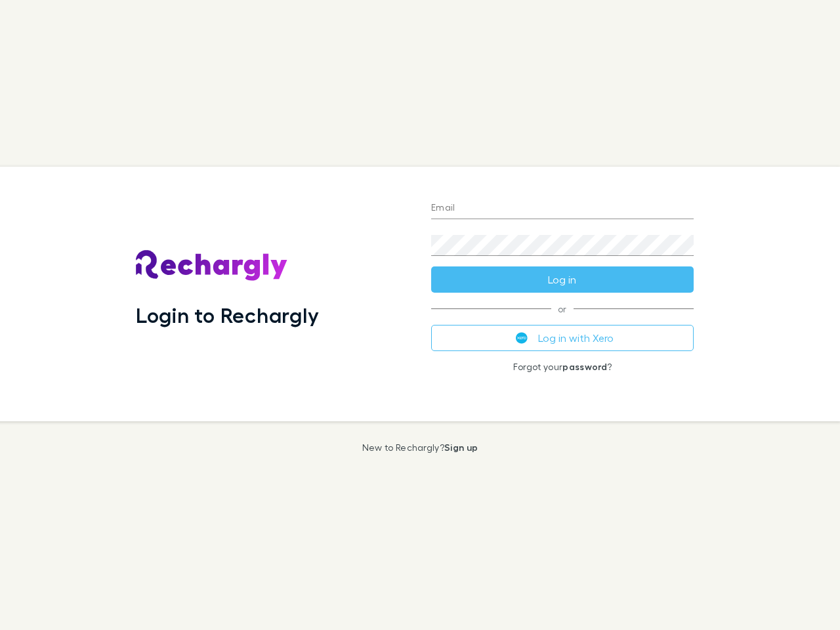  What do you see at coordinates (563, 337) in the screenshot?
I see `button: Log in with Xero` at bounding box center [563, 337].